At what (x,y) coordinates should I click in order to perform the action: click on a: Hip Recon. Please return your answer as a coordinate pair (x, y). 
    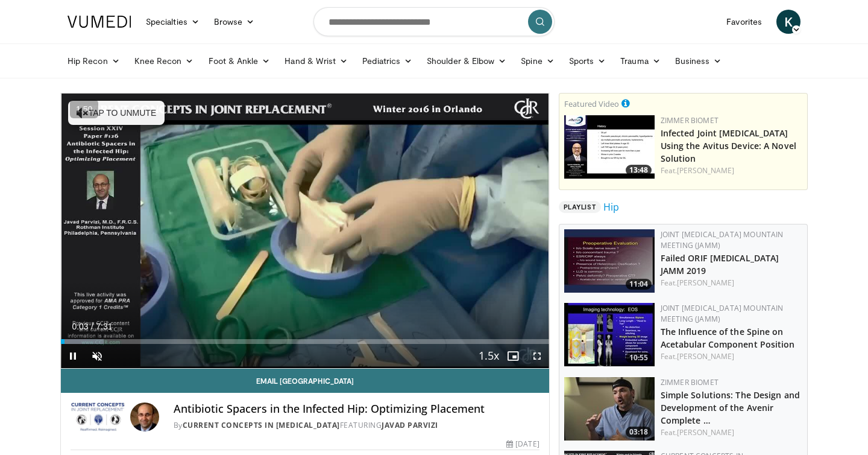
    Looking at the image, I should click on (93, 61).